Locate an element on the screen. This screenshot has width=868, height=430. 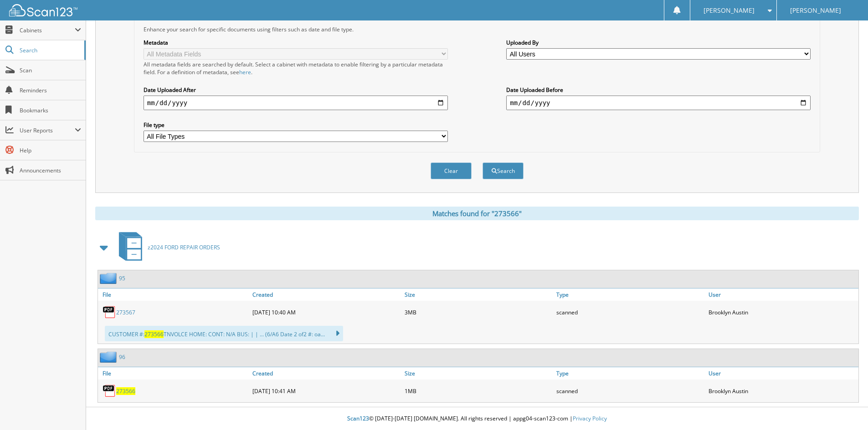
span: Cabinets is located at coordinates (47, 30).